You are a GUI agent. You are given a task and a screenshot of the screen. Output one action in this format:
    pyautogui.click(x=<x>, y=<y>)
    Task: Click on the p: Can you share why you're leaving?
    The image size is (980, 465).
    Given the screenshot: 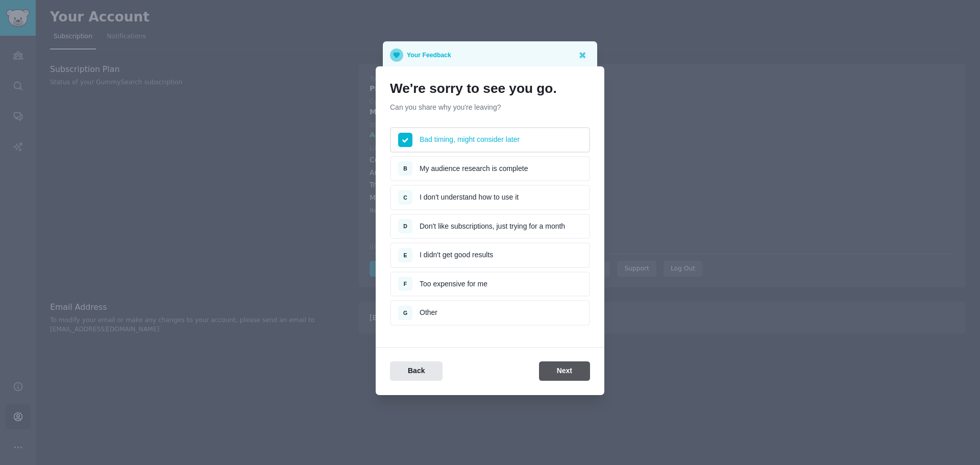 What is the action you would take?
    pyautogui.click(x=490, y=107)
    